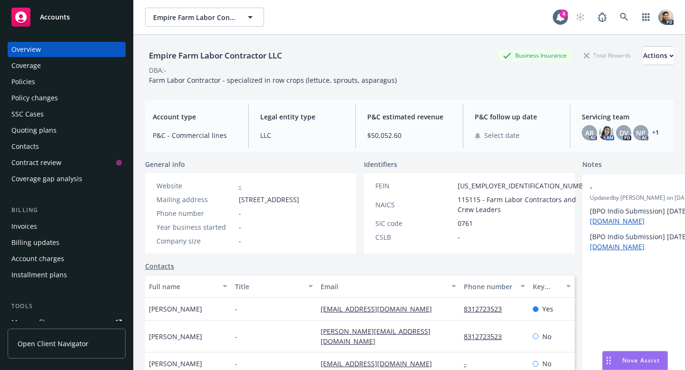 This screenshot has height=370, width=685. Describe the element at coordinates (273, 80) in the screenshot. I see `span: Farm Labor Contractor - specialized in row crops (lettuce, sprouts, asparagus)` at that location.